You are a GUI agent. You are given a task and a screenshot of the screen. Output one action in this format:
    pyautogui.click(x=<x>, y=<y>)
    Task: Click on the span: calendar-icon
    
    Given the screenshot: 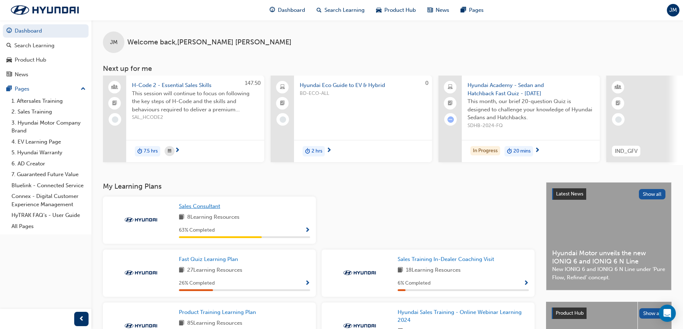 What is the action you would take?
    pyautogui.click(x=170, y=151)
    